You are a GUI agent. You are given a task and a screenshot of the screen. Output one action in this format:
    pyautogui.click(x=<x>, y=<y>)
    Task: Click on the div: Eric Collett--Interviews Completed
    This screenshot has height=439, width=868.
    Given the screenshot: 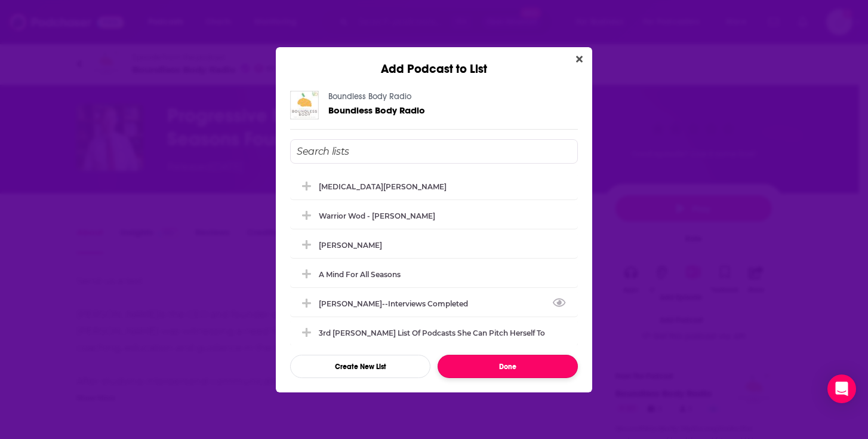 What is the action you would take?
    pyautogui.click(x=434, y=304)
    